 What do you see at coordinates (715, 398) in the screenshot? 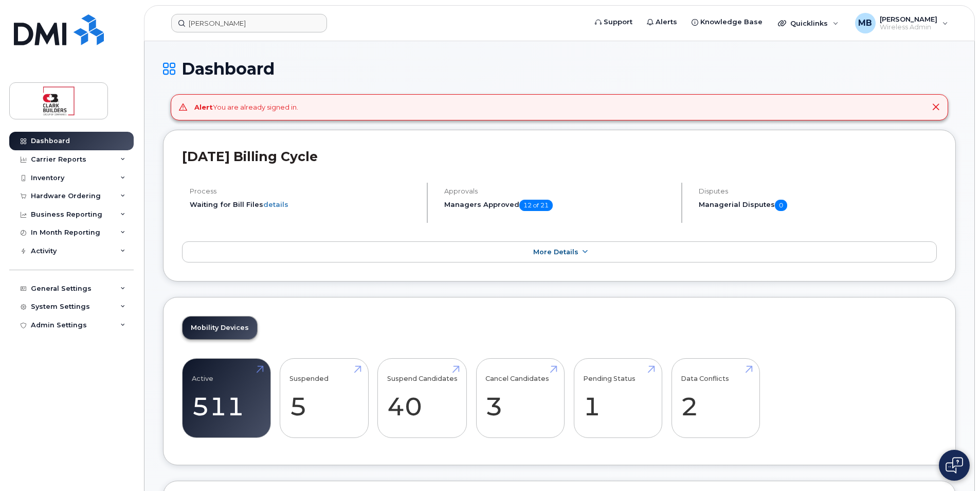
I see `a: Data Conflicts 2` at bounding box center [715, 398].